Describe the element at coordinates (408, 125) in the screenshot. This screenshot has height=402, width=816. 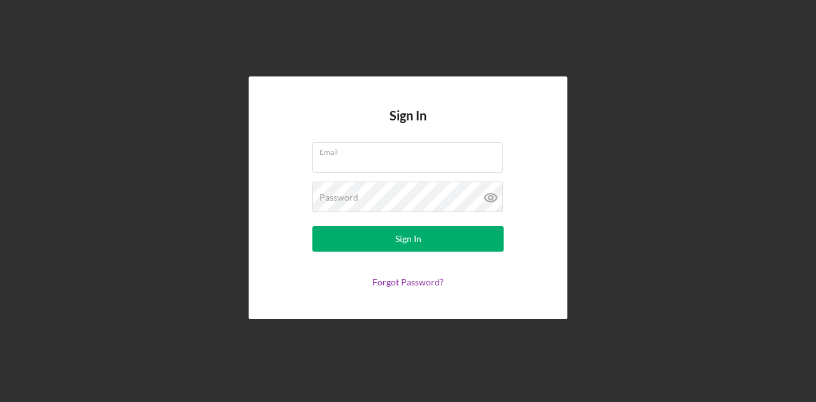
I see `h4: Sign In` at that location.